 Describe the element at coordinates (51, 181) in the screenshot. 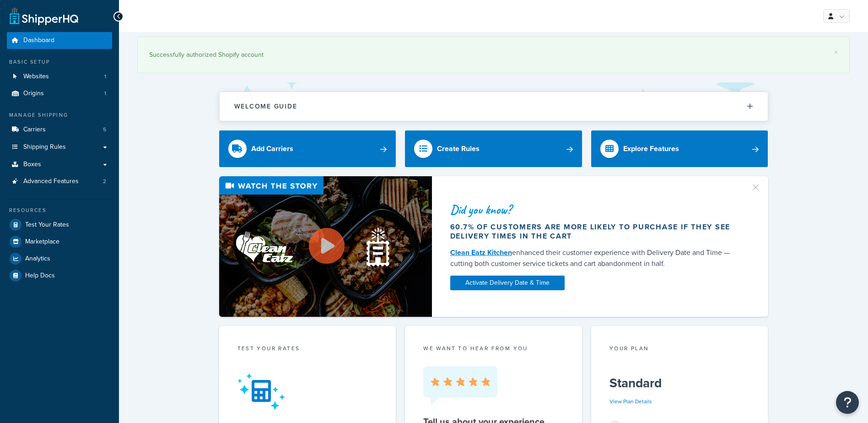

I see `span: Advanced Features` at that location.